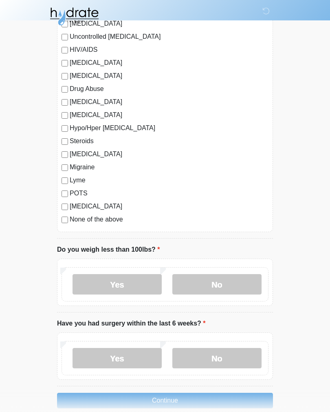  What do you see at coordinates (169, 141) in the screenshot?
I see `label: Steroids` at bounding box center [169, 141].